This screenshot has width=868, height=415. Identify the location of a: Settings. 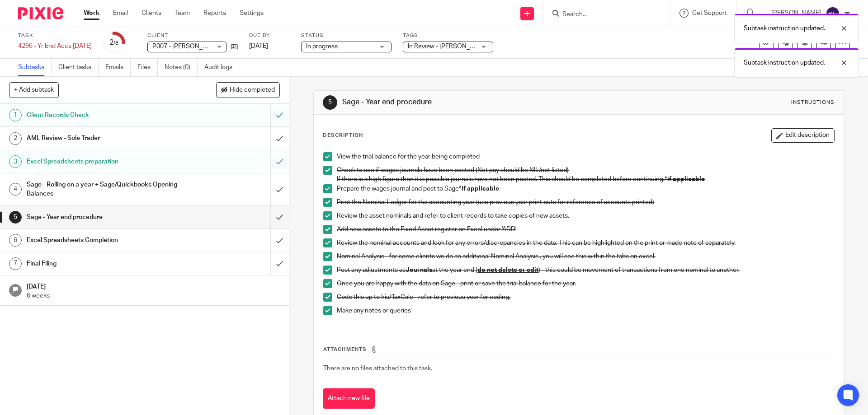
(251, 13).